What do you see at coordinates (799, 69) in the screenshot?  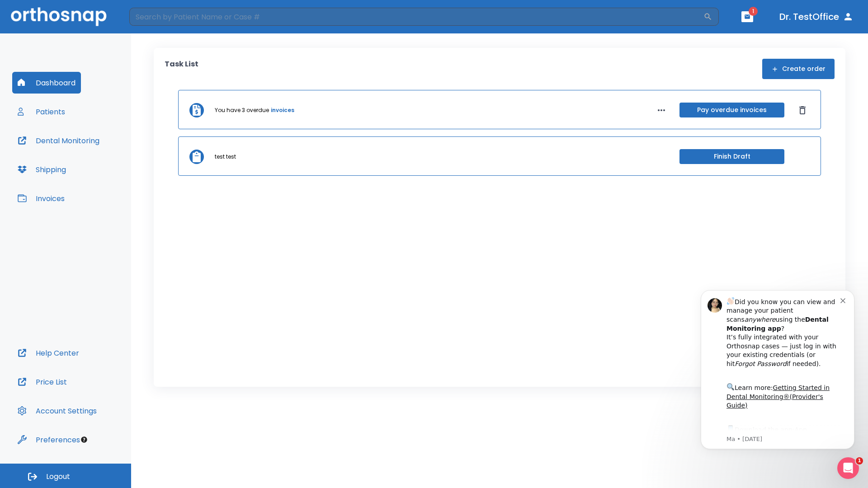 I see `button: Create order` at bounding box center [799, 69].